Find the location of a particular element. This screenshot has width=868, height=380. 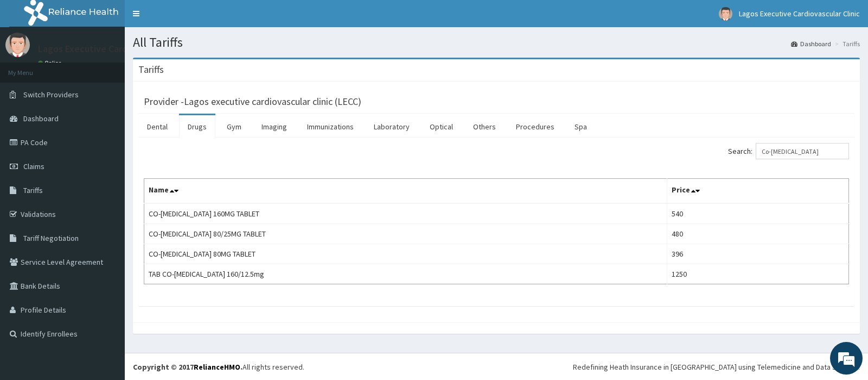

a: Gym is located at coordinates (234, 126).